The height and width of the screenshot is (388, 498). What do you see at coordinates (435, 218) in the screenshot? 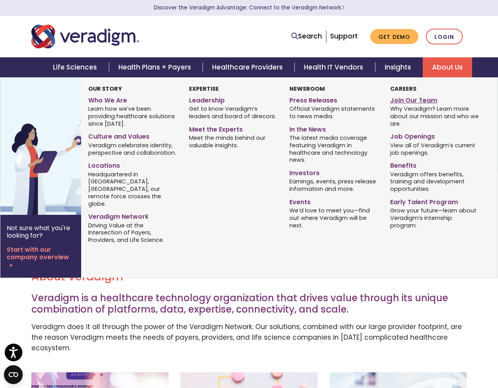
I see `span: Grow your future—learn about Veradigm’s internship program.` at bounding box center [435, 218].